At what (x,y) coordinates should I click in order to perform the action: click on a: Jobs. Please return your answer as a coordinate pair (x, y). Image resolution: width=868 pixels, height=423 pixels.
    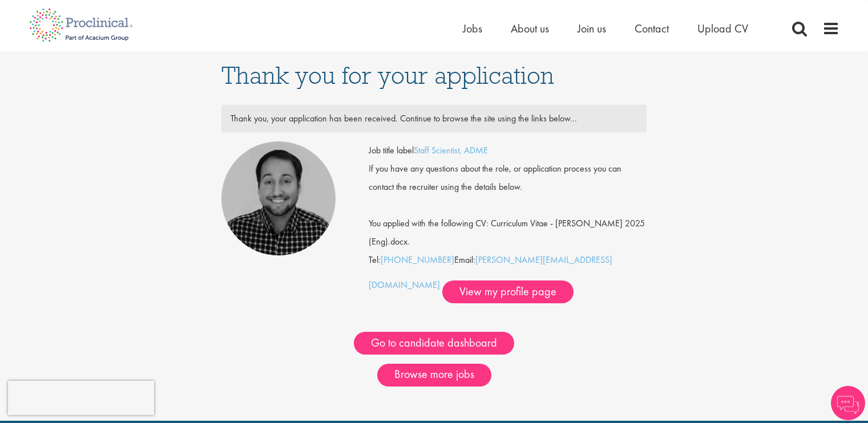
    Looking at the image, I should click on (473, 29).